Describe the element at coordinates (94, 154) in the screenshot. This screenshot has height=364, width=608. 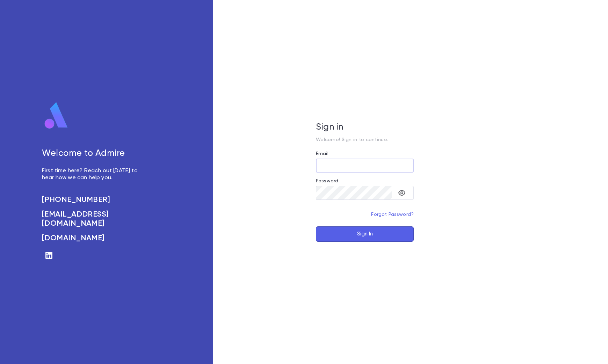
I see `h5: Welcome to Admire` at that location.